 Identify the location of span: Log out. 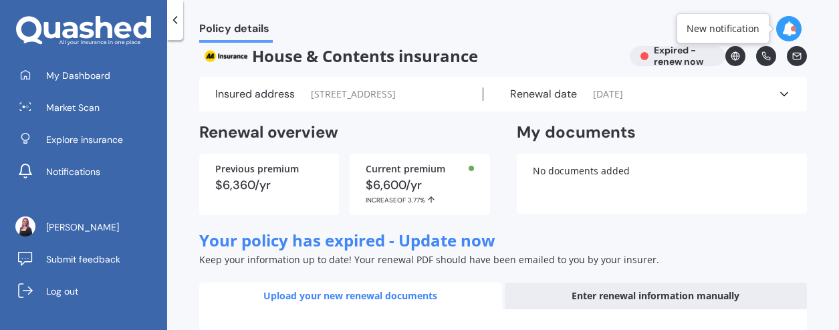
(62, 292).